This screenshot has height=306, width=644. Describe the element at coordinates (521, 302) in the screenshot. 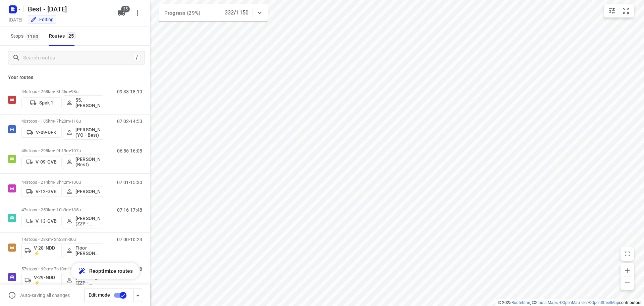

I see `a: Routetitan` at that location.